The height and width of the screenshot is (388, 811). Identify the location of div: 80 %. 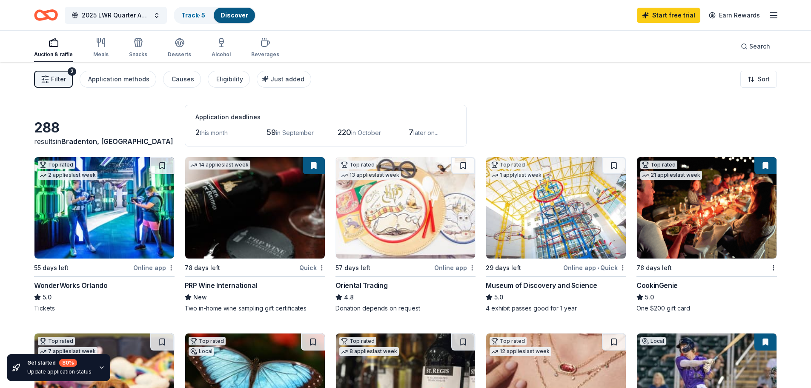
(68, 363).